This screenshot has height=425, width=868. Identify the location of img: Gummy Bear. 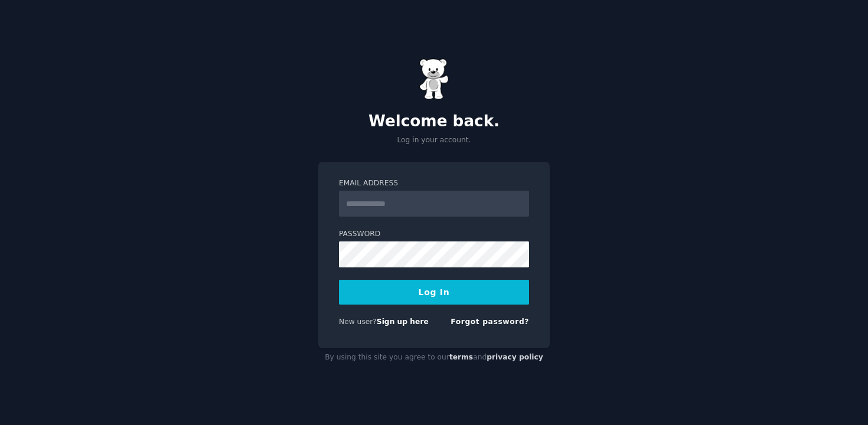
(434, 79).